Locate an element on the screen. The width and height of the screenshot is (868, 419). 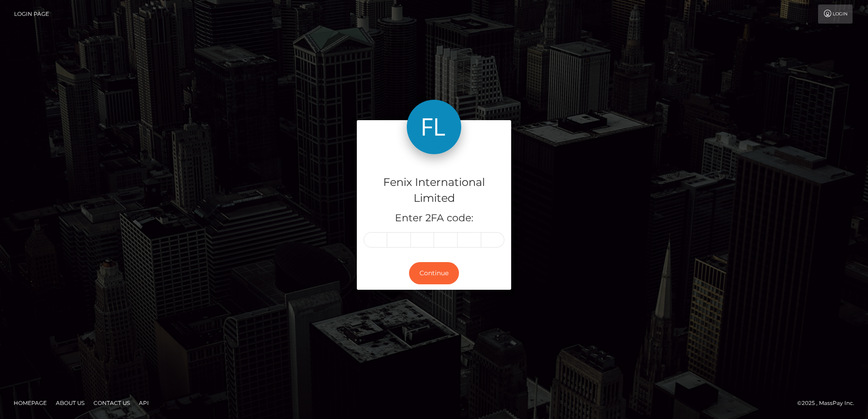
div: © 2025 , MassPay Inc. is located at coordinates (829, 403).